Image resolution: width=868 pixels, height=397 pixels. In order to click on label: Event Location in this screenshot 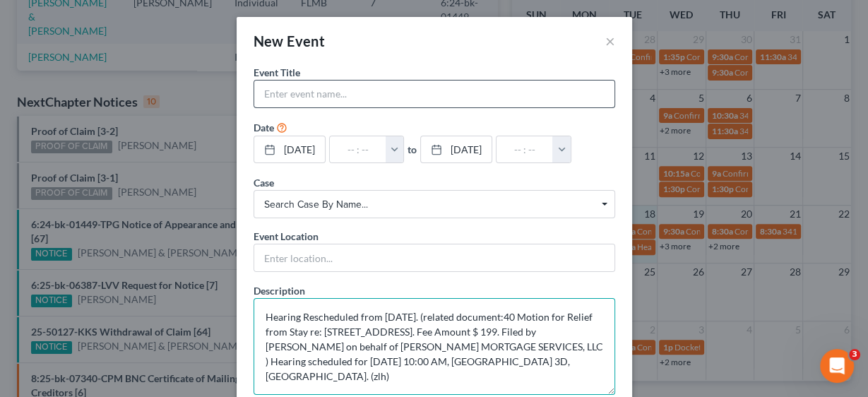, I will do `click(286, 236)`.